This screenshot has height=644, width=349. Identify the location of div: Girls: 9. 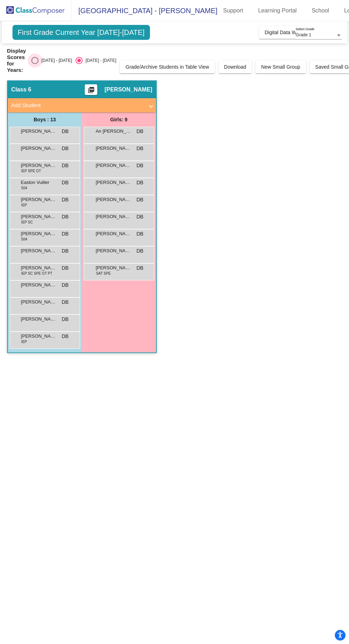
(119, 119).